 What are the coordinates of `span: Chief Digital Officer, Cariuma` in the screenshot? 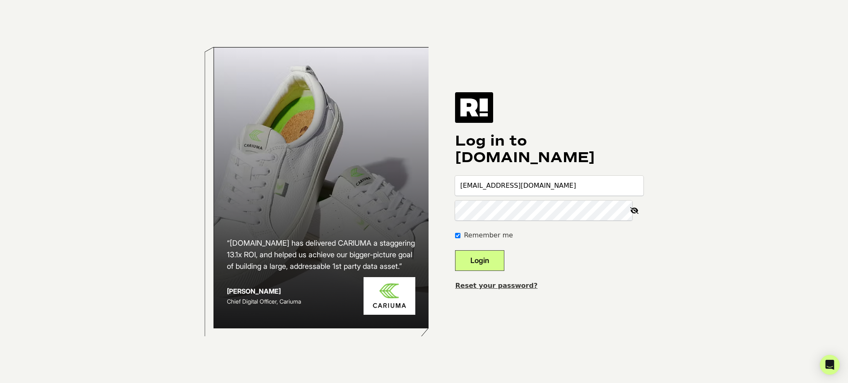 It's located at (264, 301).